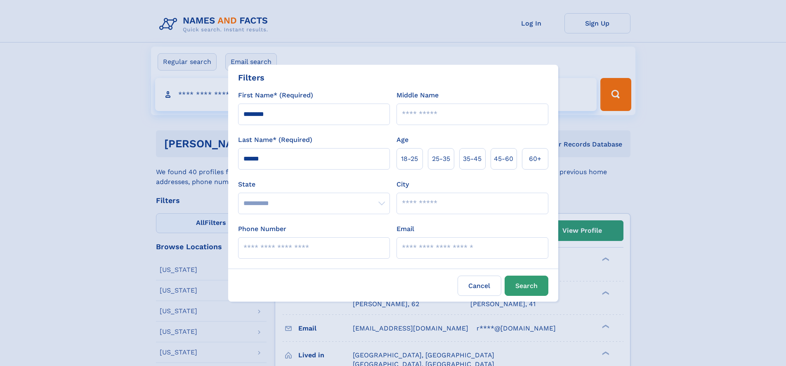  I want to click on label: Last Name* (Required), so click(275, 140).